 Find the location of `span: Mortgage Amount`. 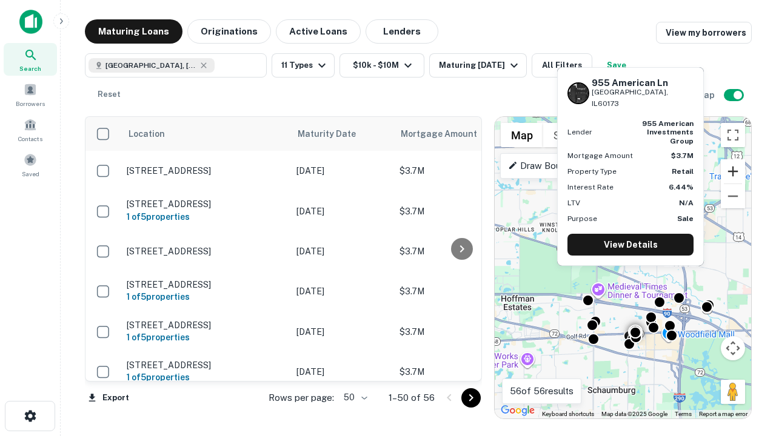

span: Mortgage Amount is located at coordinates (447, 134).